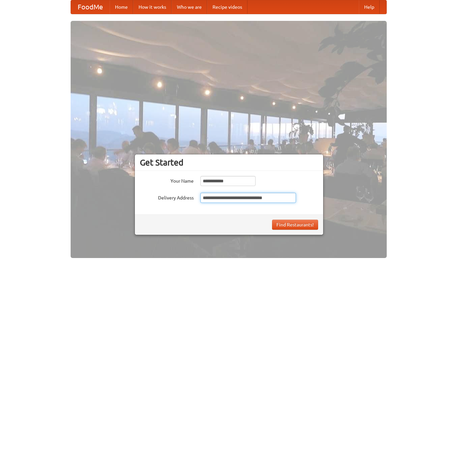 This screenshot has height=476, width=457. I want to click on a: FoodMe, so click(90, 7).